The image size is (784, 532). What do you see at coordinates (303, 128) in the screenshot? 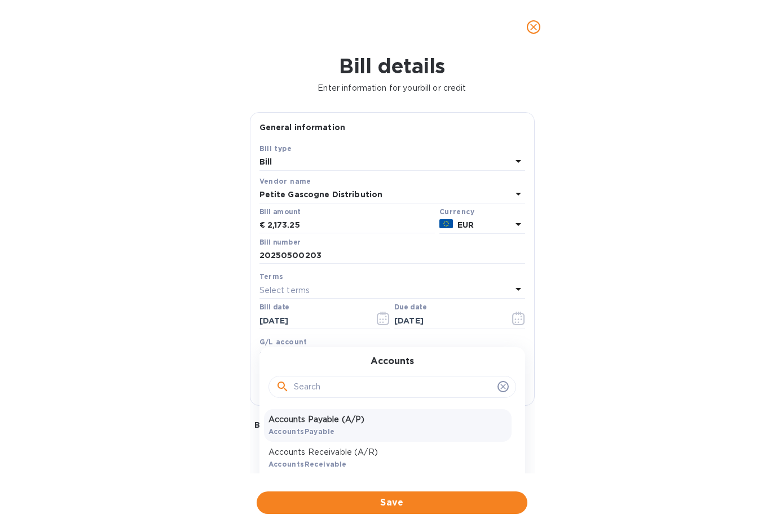
I see `b: General information` at bounding box center [303, 128].